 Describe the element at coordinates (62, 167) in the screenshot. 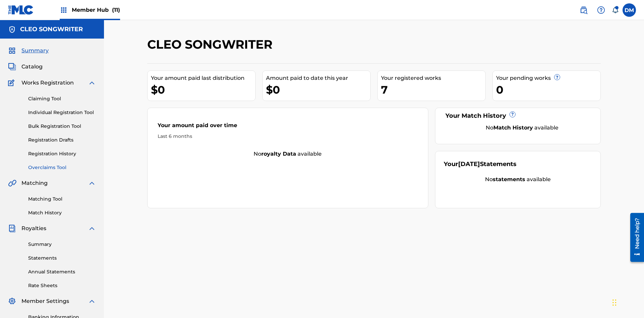

I see `a: Overclaims Tool` at that location.